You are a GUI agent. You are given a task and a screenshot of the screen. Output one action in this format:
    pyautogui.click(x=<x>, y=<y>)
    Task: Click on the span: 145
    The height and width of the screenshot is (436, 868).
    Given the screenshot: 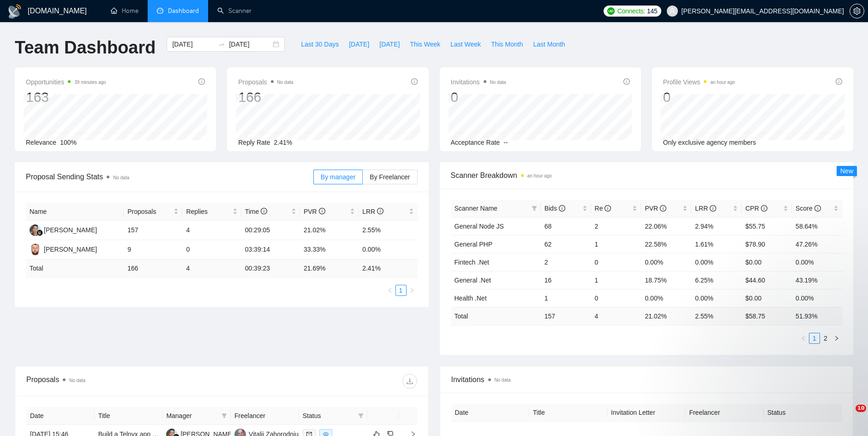 What is the action you would take?
    pyautogui.click(x=652, y=11)
    